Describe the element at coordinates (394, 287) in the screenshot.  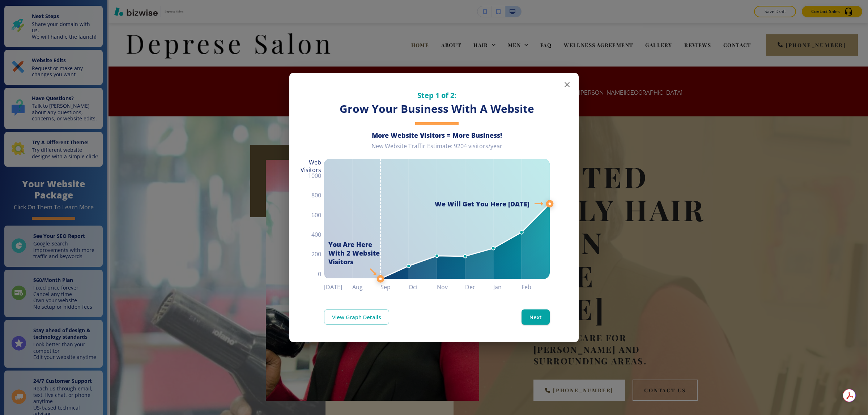
I see `h6: Sep` at that location.